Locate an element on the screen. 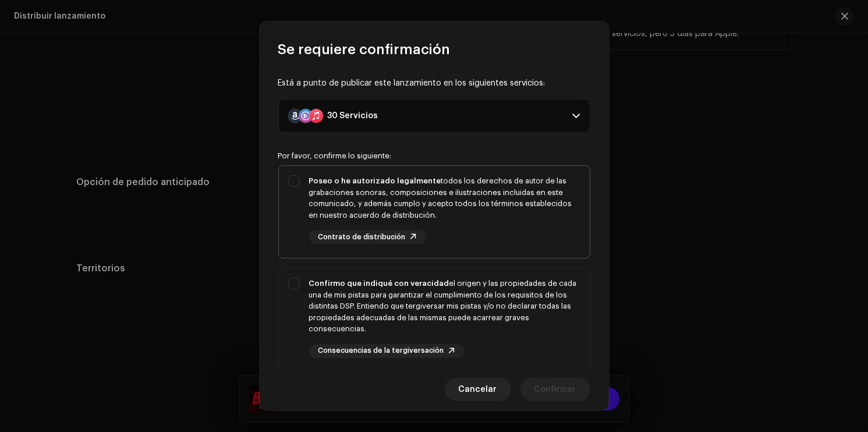  strong: Poseo o he autorizado legalmente is located at coordinates (375, 181).